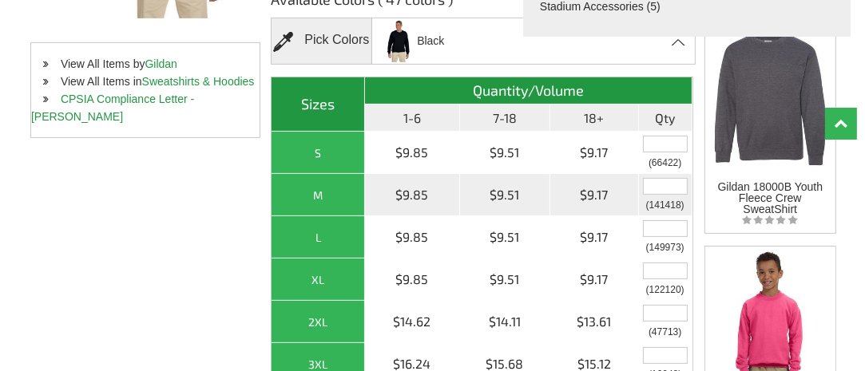 This screenshot has width=865, height=371. I want to click on th: 18+, so click(594, 118).